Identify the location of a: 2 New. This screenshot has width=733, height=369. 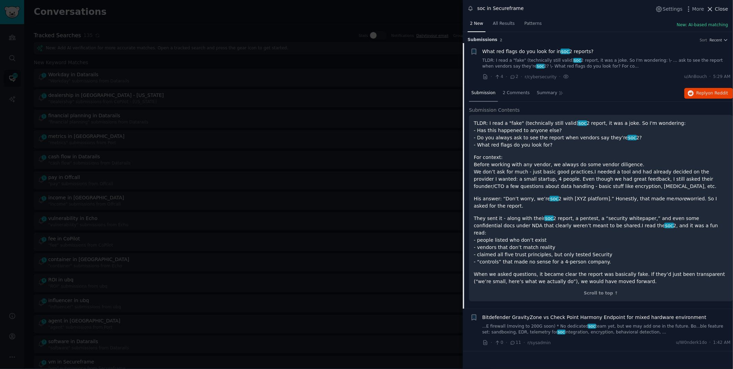
(477, 25).